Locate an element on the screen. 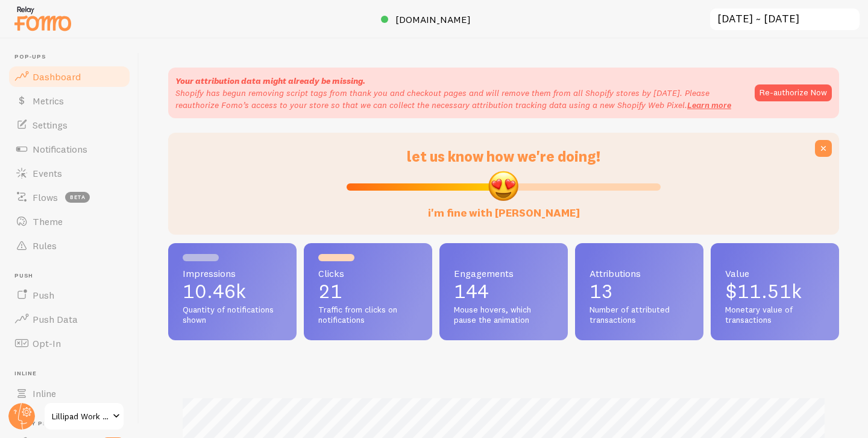 The image size is (868, 438). span: Opt-In is located at coordinates (46, 344).